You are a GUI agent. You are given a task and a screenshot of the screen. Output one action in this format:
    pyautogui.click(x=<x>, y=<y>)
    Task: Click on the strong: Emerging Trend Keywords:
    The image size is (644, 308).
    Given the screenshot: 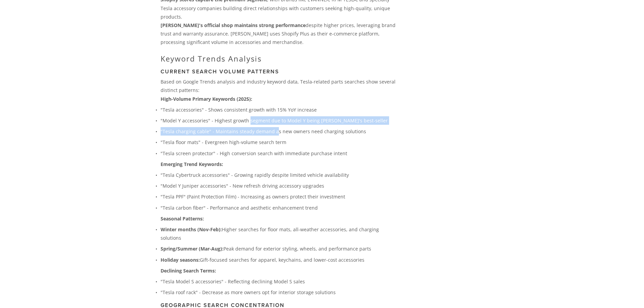 What is the action you would take?
    pyautogui.click(x=191, y=164)
    